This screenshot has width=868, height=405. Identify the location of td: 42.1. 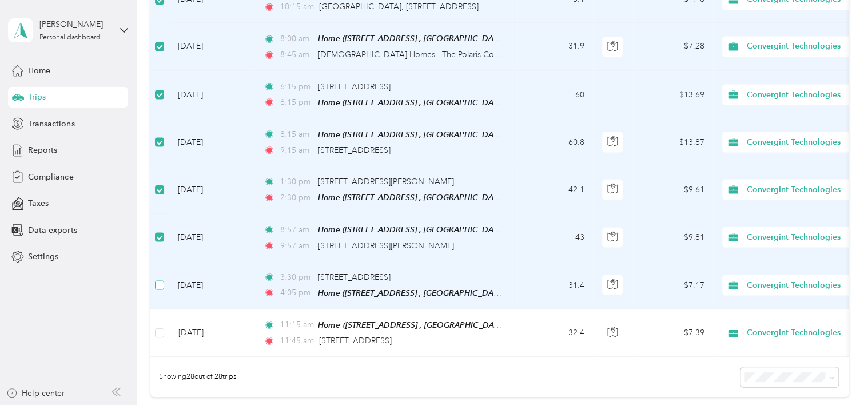
(555, 190).